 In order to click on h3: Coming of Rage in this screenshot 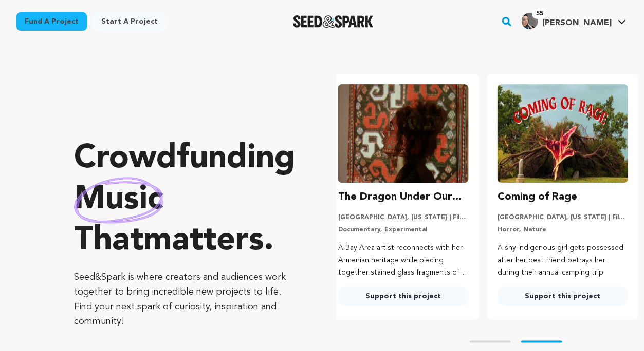, I will do `click(536, 197)`.